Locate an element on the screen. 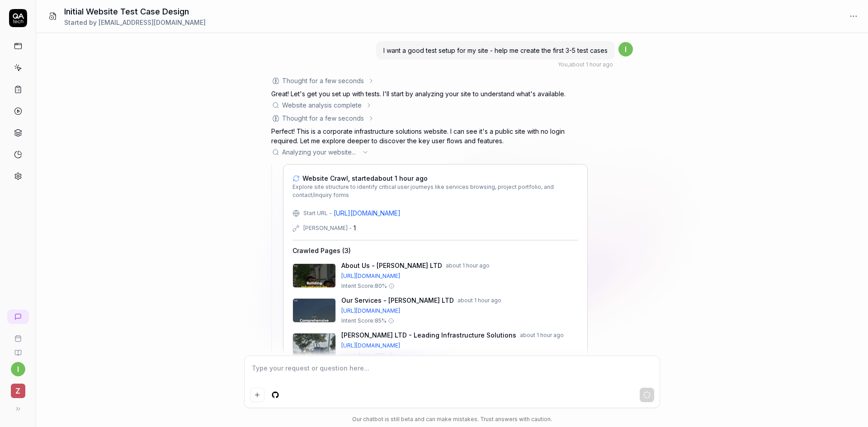 The width and height of the screenshot is (868, 427). img: Khamaisi Abdallah Mohie LTD - Leading Infrastructure Solutions is located at coordinates (314, 345).